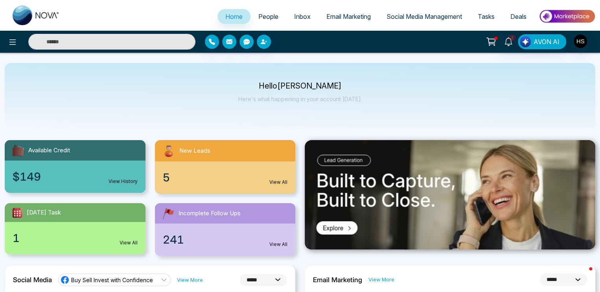 Image resolution: width=600 pixels, height=292 pixels. I want to click on h2: Social Media, so click(32, 280).